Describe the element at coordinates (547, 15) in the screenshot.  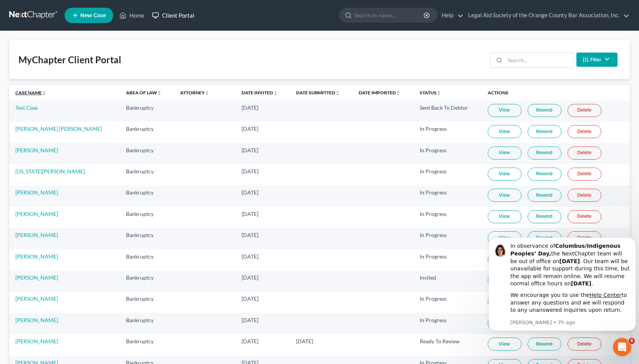
I see `a: Legal Aid Society of the Orange County Bar Association, Inc.` at that location.